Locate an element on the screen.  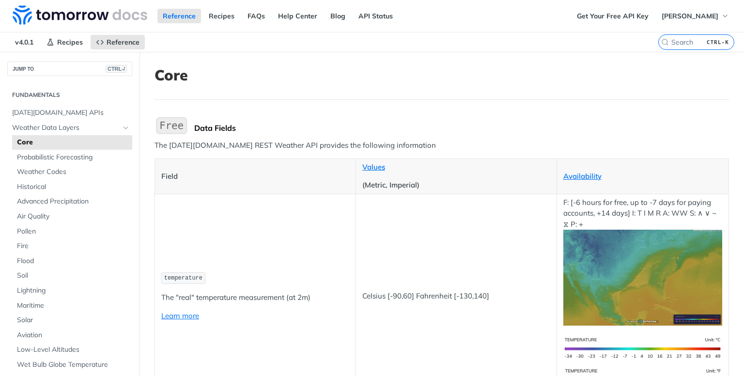
a: Blog is located at coordinates (338, 16).